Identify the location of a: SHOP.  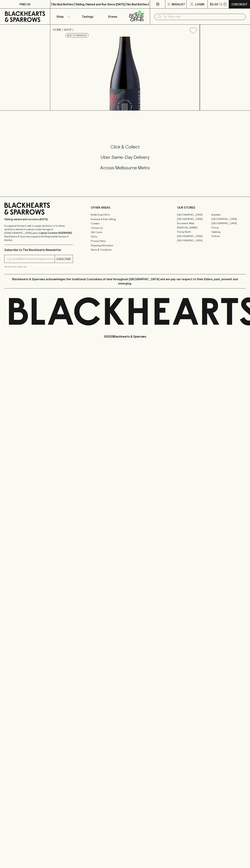
(67, 29).